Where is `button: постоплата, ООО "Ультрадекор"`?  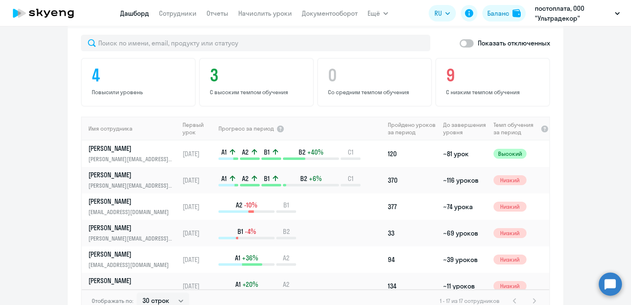
button: постоплата, ООО "Ультрадекор" is located at coordinates (578, 13).